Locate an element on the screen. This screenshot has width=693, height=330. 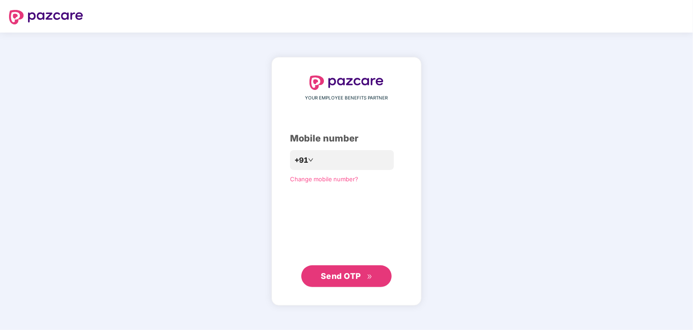
a: Change mobile number? is located at coordinates (324, 179).